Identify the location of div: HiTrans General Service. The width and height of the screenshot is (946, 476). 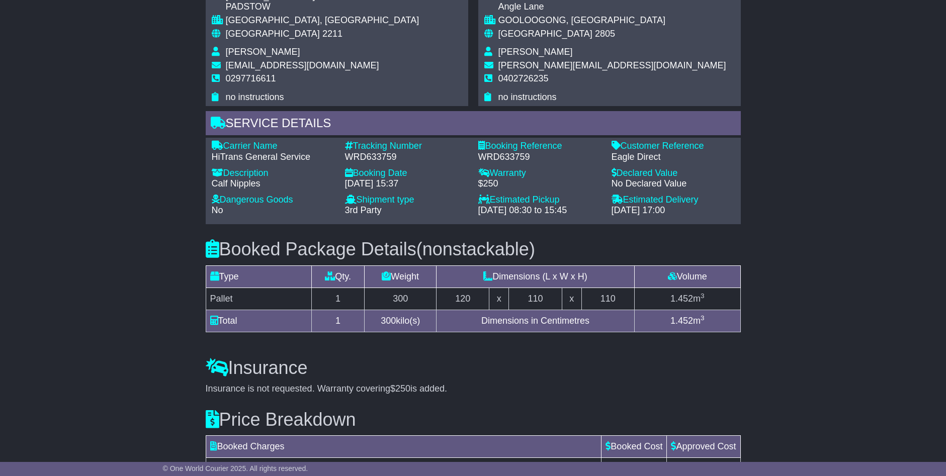
(273, 157).